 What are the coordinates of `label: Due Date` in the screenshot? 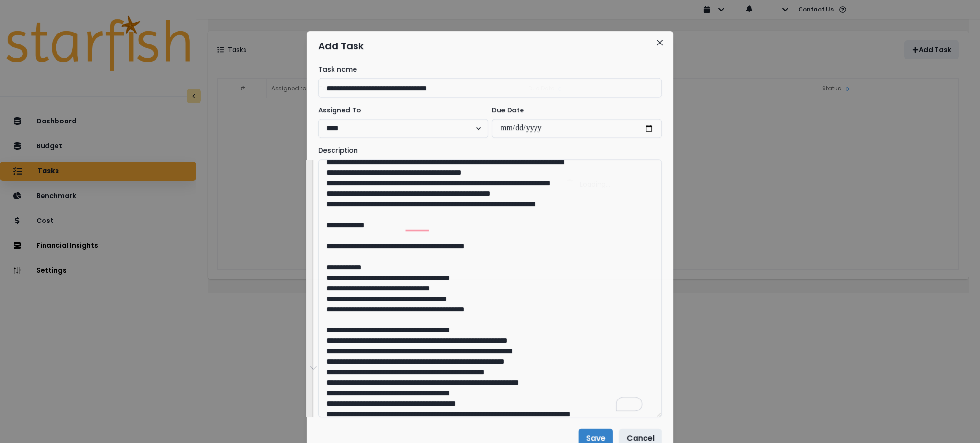 It's located at (574, 110).